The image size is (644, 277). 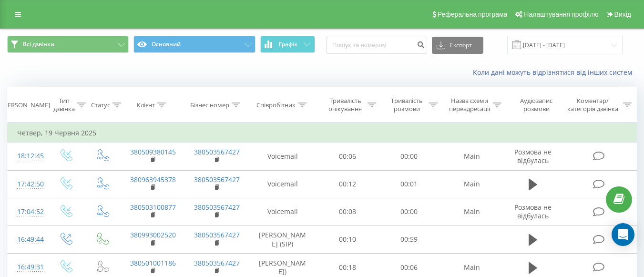 I want to click on div: Тривалість розмови, so click(x=407, y=105).